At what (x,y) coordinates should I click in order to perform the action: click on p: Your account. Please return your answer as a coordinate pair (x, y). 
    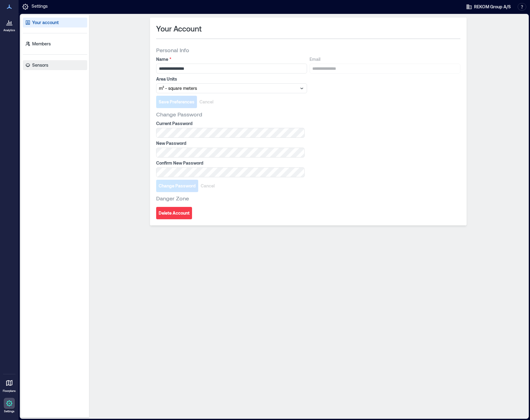
    Looking at the image, I should click on (45, 23).